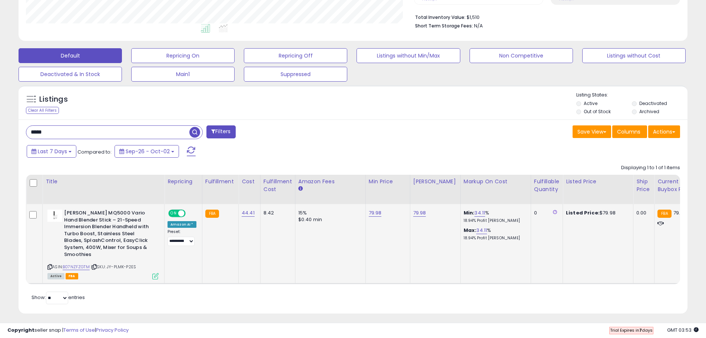  What do you see at coordinates (644, 185) in the screenshot?
I see `div: Ship Price` at bounding box center [644, 185].